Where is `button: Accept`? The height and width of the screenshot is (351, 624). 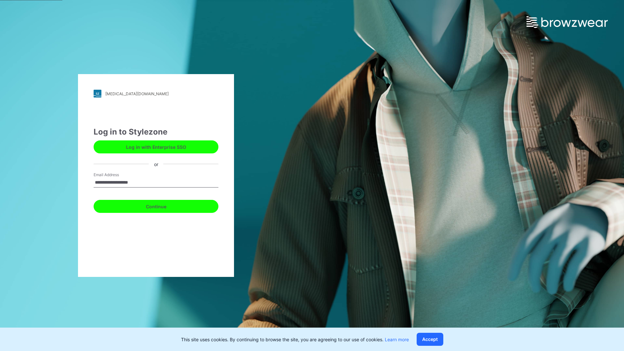
button: Accept is located at coordinates (430, 339).